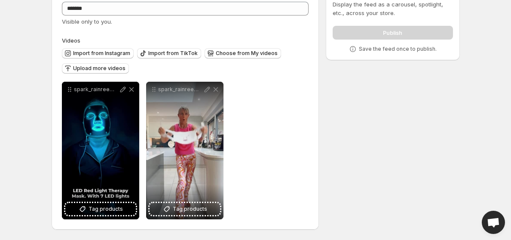  Describe the element at coordinates (173, 53) in the screenshot. I see `span: Import from TikTok` at that location.